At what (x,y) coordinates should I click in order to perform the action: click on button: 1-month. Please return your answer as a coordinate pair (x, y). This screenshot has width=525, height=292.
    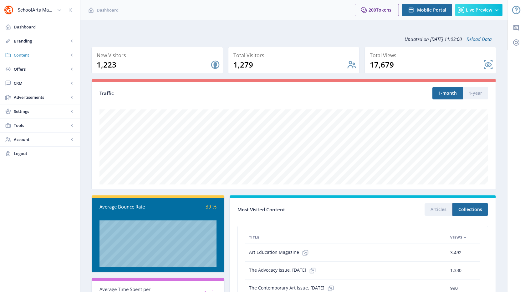
    Looking at the image, I should click on (447, 93).